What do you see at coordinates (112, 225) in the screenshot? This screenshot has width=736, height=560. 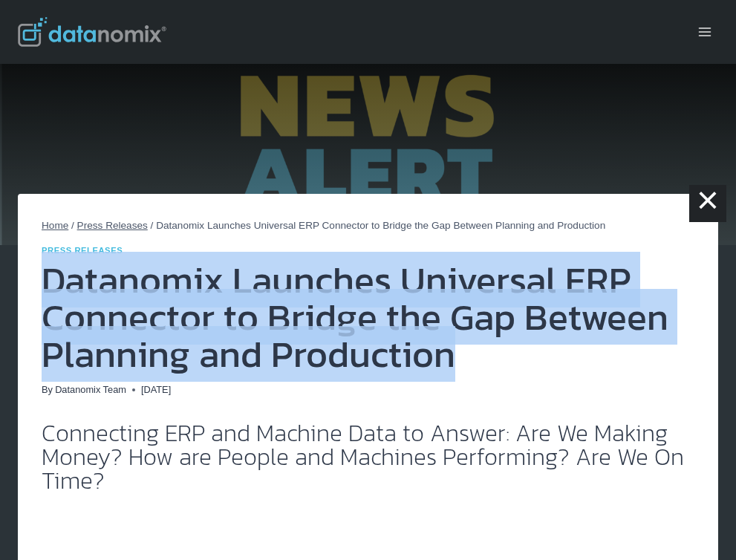 I see `span: Press Releases` at bounding box center [112, 225].